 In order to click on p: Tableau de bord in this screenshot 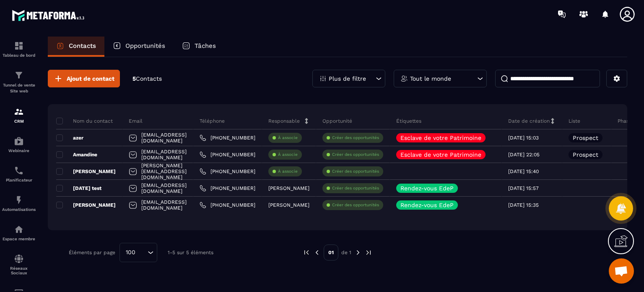, I will do `click(19, 55)`.